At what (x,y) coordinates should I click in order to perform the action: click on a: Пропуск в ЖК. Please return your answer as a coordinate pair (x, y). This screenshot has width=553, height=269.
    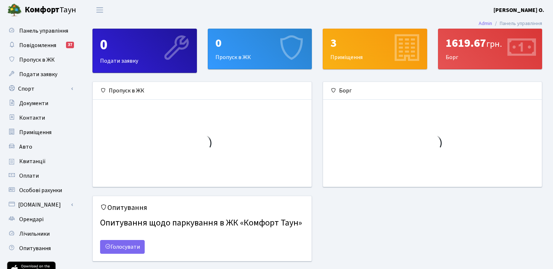
    Looking at the image, I should click on (40, 60).